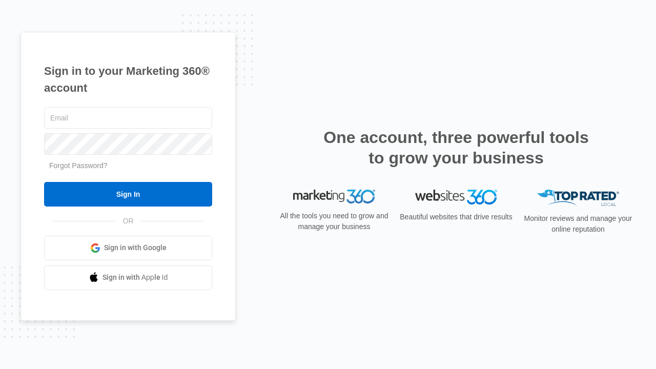 This screenshot has height=369, width=656. What do you see at coordinates (128, 118) in the screenshot?
I see `input: Email` at bounding box center [128, 118].